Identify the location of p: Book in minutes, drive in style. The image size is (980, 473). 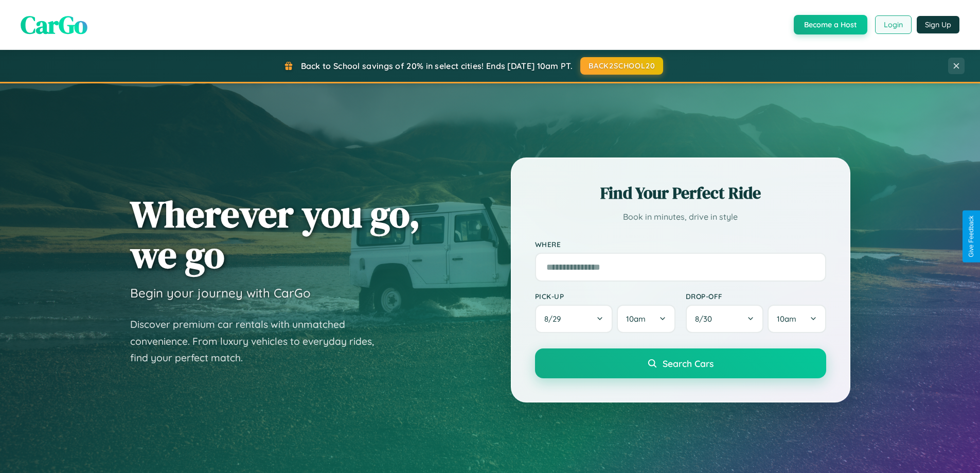
(681, 217).